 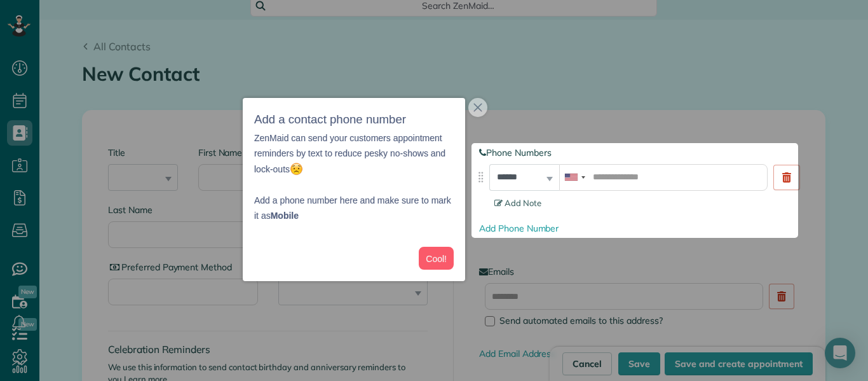 What do you see at coordinates (518, 203) in the screenshot?
I see `span: Add Note` at bounding box center [518, 203].